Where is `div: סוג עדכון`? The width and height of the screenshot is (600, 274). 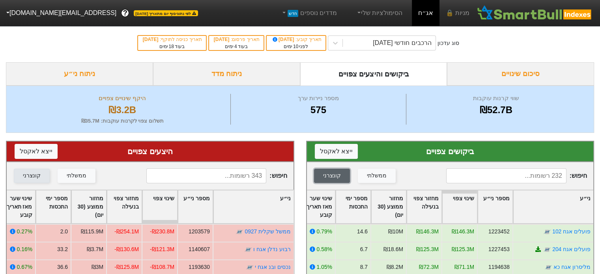
div: סוג עדכון is located at coordinates (448, 43).